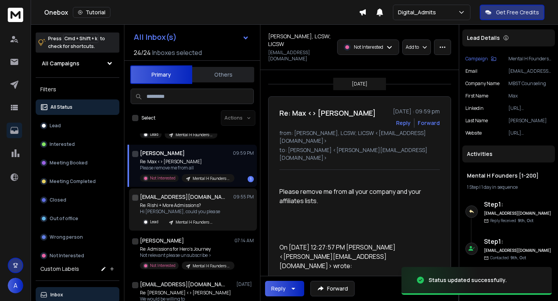 This screenshot has width=558, height=301. Describe the element at coordinates (186, 168) in the screenshot. I see `p: Please remove me from all` at that location.